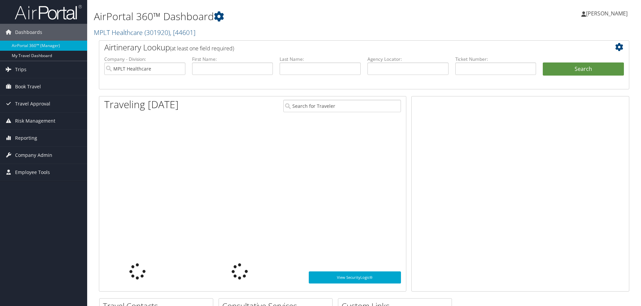  Describe the element at coordinates (26, 138) in the screenshot. I see `span: Reporting` at that location.